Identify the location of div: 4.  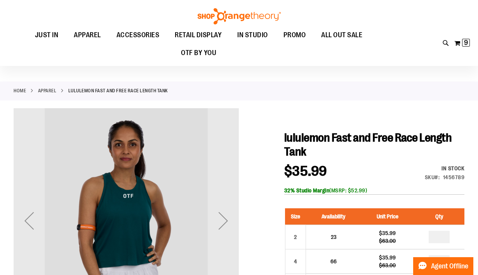
(296, 262).